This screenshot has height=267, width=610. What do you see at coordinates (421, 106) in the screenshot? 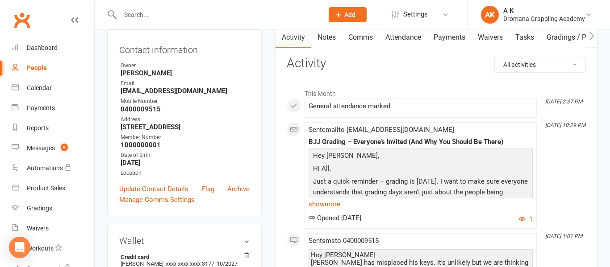
I see `div: General attendance marked` at bounding box center [421, 106].